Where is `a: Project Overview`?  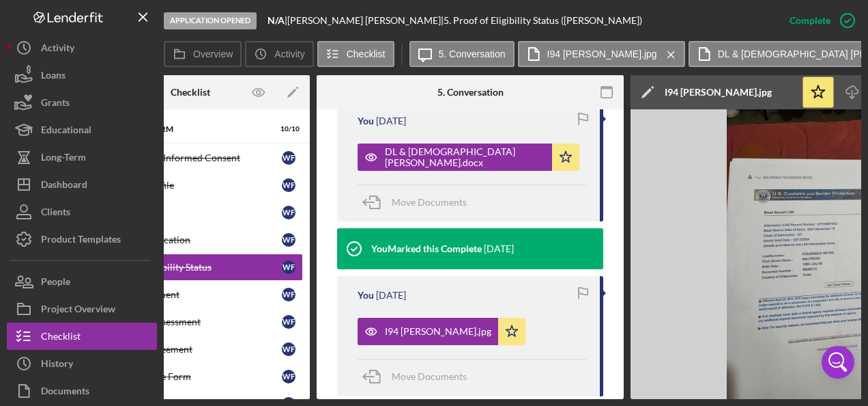 a: Project Overview is located at coordinates (82, 308).